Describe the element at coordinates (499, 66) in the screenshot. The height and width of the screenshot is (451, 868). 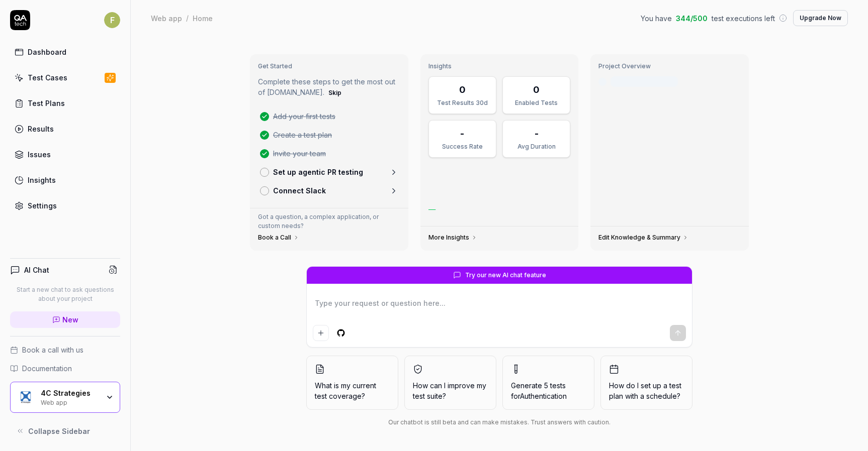
I see `h3: Insights` at that location.